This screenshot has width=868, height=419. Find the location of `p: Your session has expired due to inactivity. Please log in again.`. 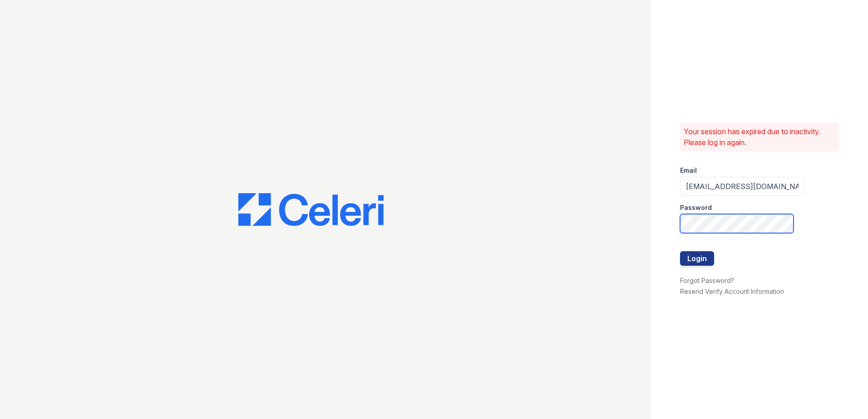

p: Your session has expired due to inactivity. Please log in again. is located at coordinates (759, 137).